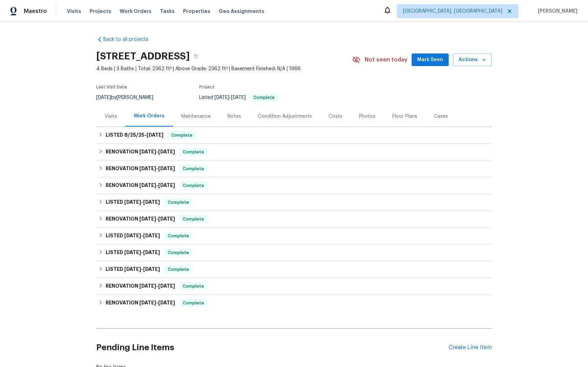 Image resolution: width=588 pixels, height=367 pixels. What do you see at coordinates (35, 11) in the screenshot?
I see `span: Maestro` at bounding box center [35, 11].